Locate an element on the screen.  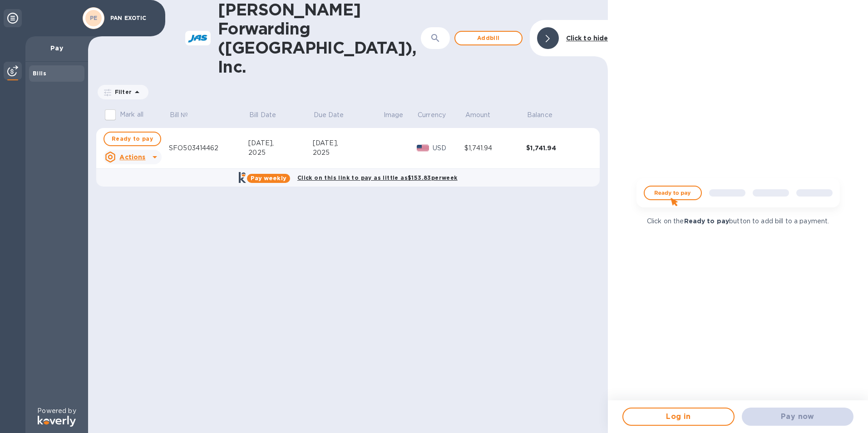
p: Bill Date is located at coordinates (262, 115).